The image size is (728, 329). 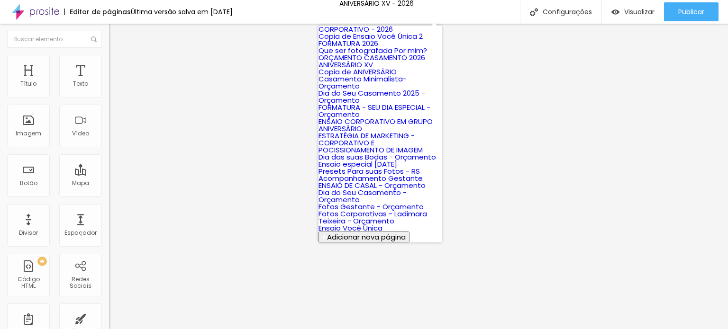 I want to click on div: Imagem, so click(x=28, y=134).